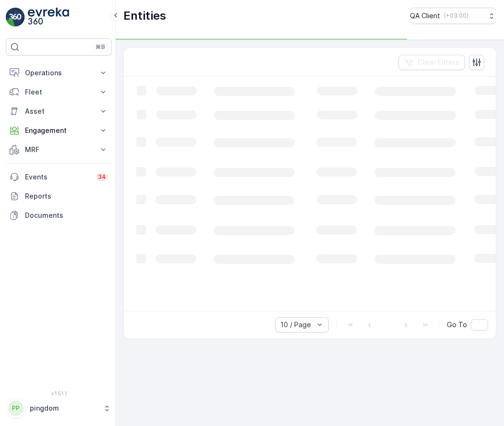 Image resolution: width=504 pixels, height=426 pixels. I want to click on span: v 1.51.1, so click(59, 394).